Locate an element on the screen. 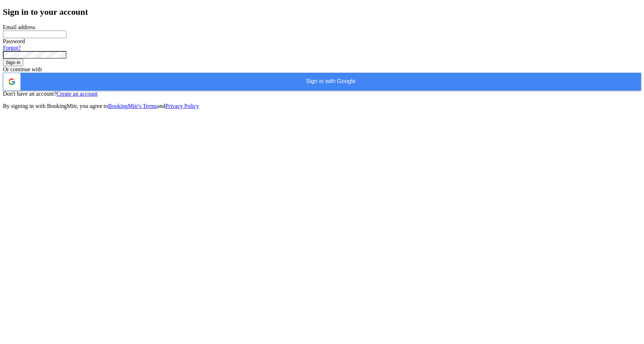 The image size is (644, 344). button: Sign in is located at coordinates (13, 62).